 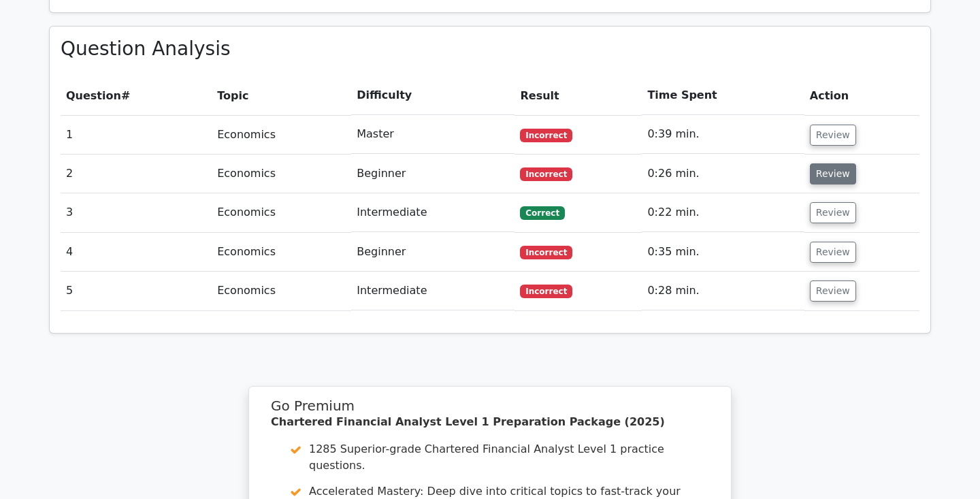 What do you see at coordinates (433, 95) in the screenshot?
I see `th: Difficulty` at bounding box center [433, 95].